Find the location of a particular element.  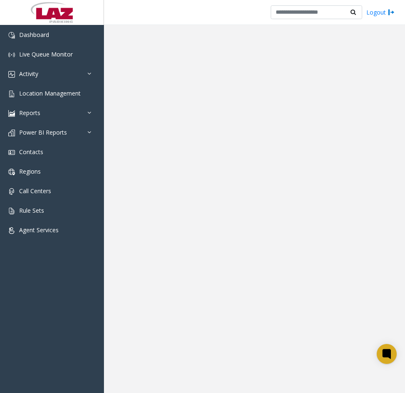

span: Activity is located at coordinates (29, 74).